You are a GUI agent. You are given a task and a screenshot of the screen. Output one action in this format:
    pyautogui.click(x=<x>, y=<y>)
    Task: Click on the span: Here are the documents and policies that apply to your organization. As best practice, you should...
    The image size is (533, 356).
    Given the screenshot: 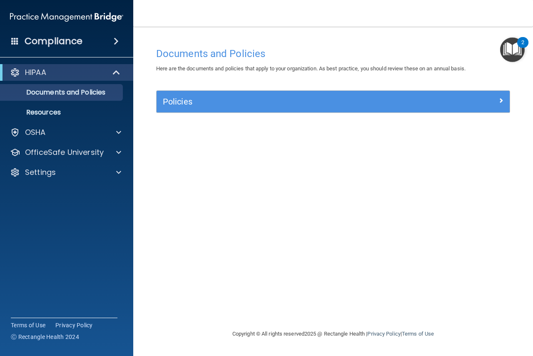 What is the action you would take?
    pyautogui.click(x=311, y=68)
    